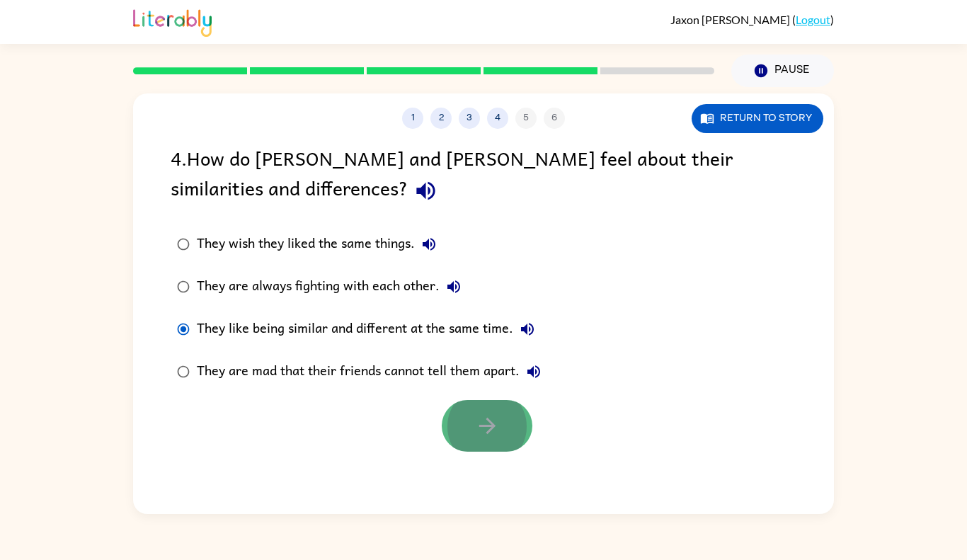 This screenshot has height=560, width=967. Describe the element at coordinates (454, 287) in the screenshot. I see `button: They are always fighting with each other.` at that location.